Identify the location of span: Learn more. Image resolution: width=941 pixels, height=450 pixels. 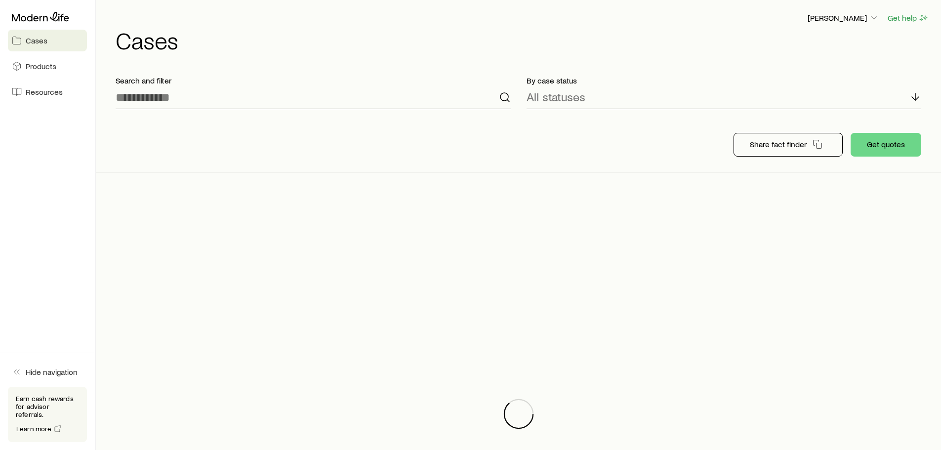
(34, 429).